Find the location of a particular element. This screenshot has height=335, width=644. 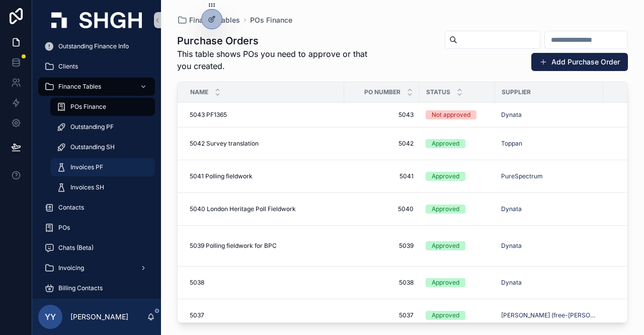

a: Invoicing is located at coordinates (97, 268).